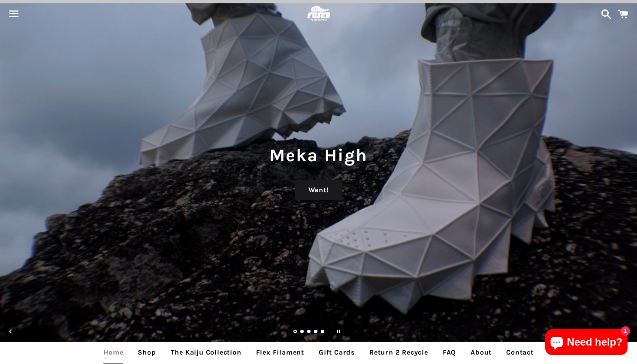 The image size is (637, 364). I want to click on a: Load slide 2, so click(302, 332).